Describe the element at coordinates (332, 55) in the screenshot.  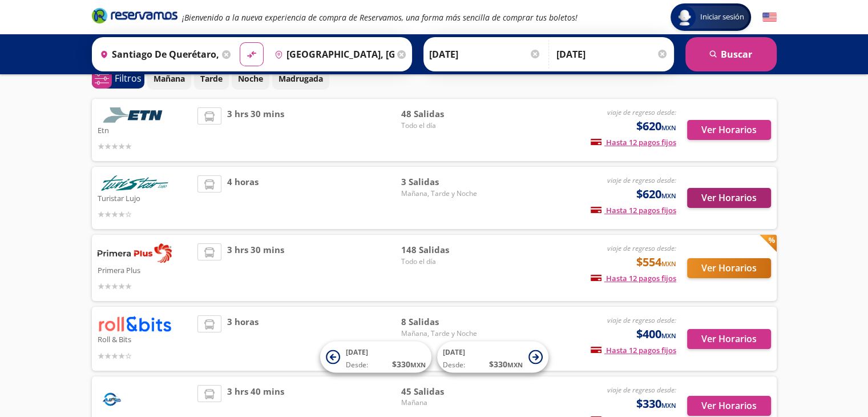
I see `input: Buscar Destino` at that location.